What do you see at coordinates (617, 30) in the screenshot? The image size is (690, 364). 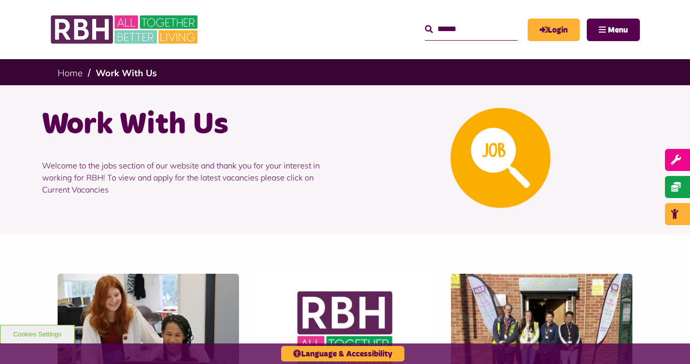 I see `span: Menu` at bounding box center [617, 30].